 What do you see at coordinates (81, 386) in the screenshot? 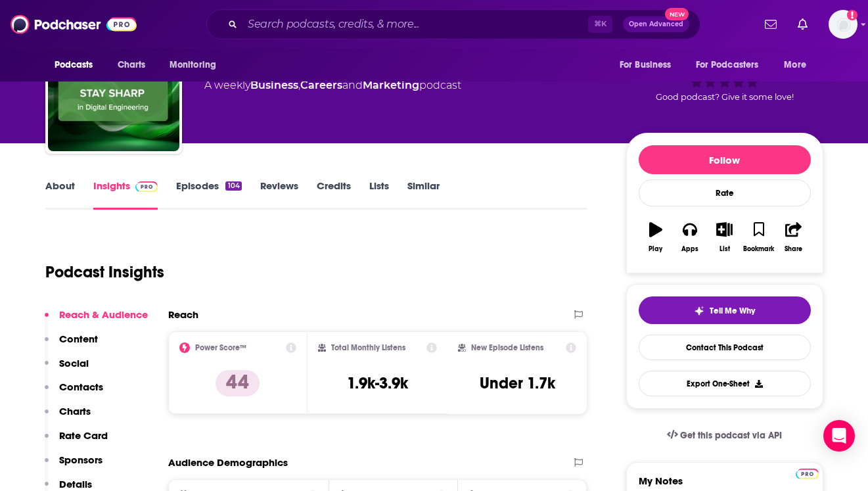
I see `p: Contacts` at bounding box center [81, 386].